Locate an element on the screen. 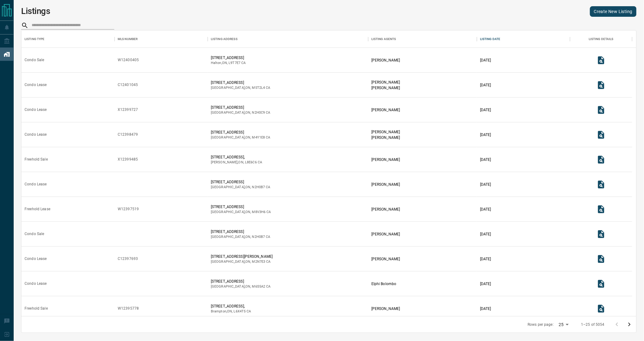  div: C12397693 is located at coordinates (128, 259).